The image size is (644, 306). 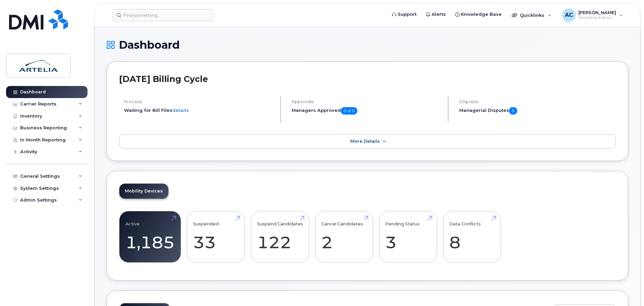 What do you see at coordinates (180, 110) in the screenshot?
I see `a: details` at bounding box center [180, 110].